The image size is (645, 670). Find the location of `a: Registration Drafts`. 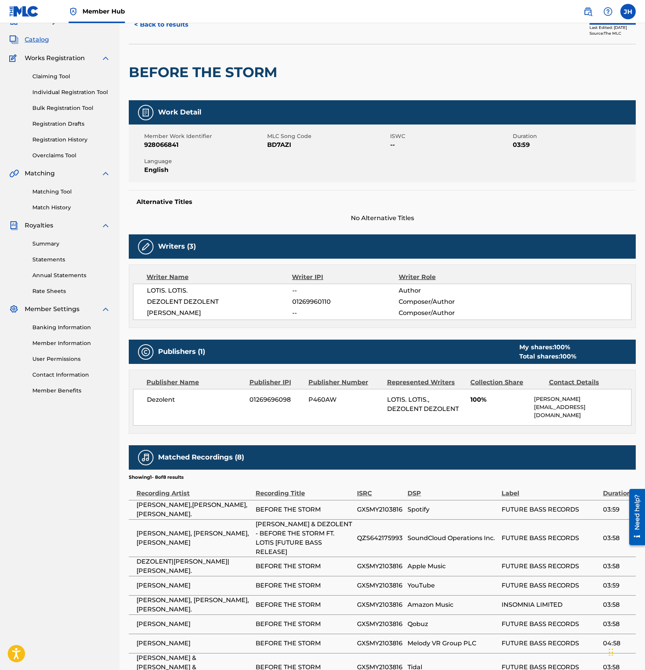

a: Registration Drafts is located at coordinates (71, 124).